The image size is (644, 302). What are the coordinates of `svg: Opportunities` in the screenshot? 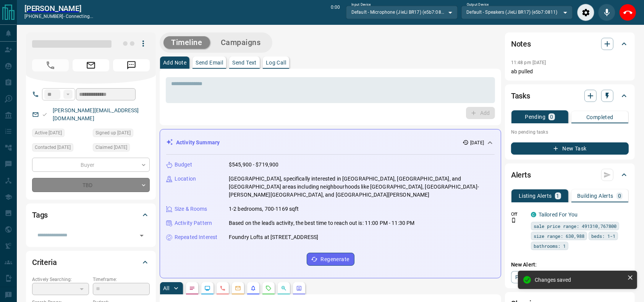 It's located at (284, 289).